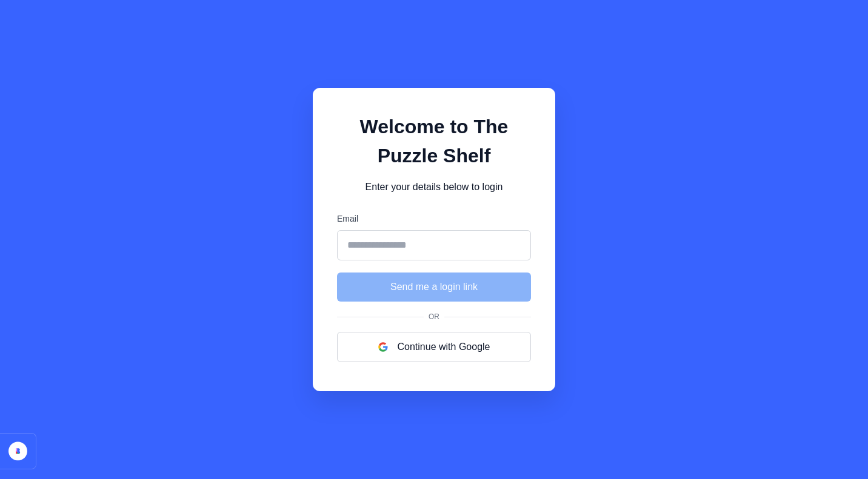 The height and width of the screenshot is (479, 868). Describe the element at coordinates (434, 219) in the screenshot. I see `label: Email` at that location.